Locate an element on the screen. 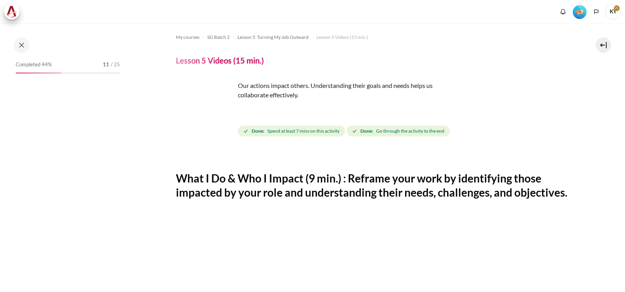 The height and width of the screenshot is (292, 625). button: Languages is located at coordinates (597, 12).